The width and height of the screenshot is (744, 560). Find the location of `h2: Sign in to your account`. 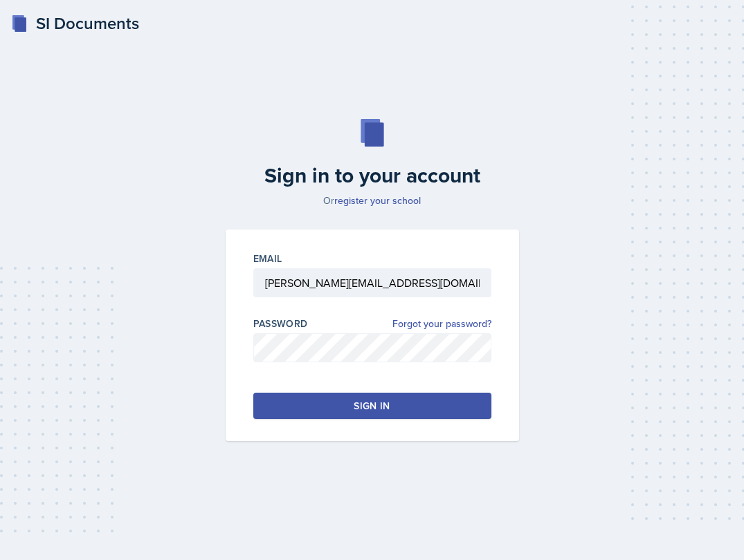

h2: Sign in to your account is located at coordinates (372, 176).